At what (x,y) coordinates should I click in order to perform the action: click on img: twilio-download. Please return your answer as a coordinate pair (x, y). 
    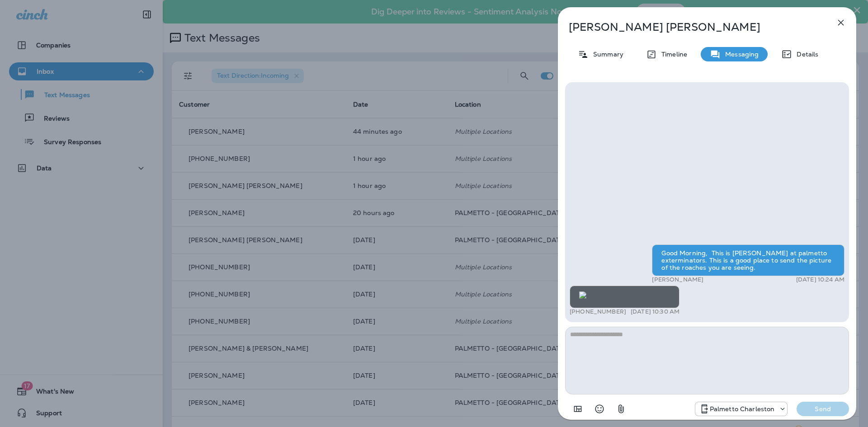
    Looking at the image, I should click on (583, 295).